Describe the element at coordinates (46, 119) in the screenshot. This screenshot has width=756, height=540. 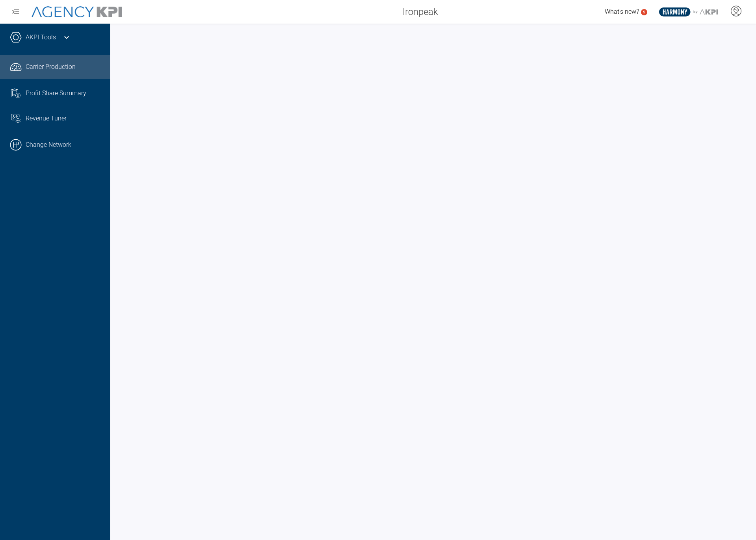
I see `span: Revenue Tuner` at that location.